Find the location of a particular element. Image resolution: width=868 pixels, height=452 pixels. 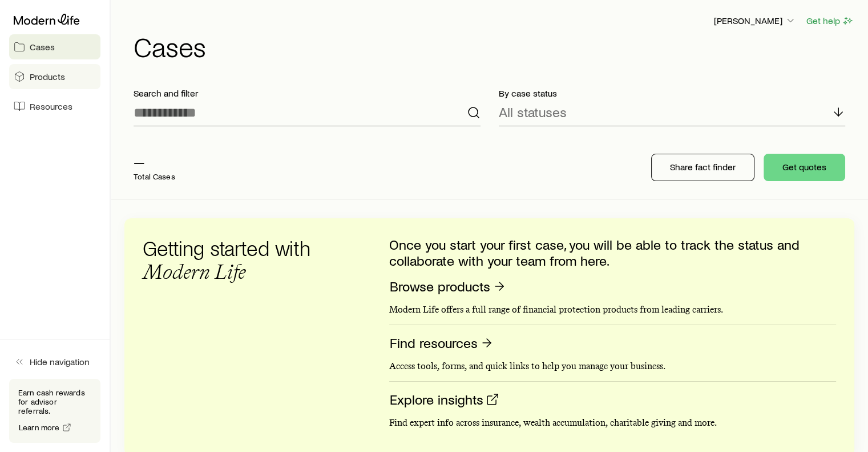

button: Get help is located at coordinates (830, 20).